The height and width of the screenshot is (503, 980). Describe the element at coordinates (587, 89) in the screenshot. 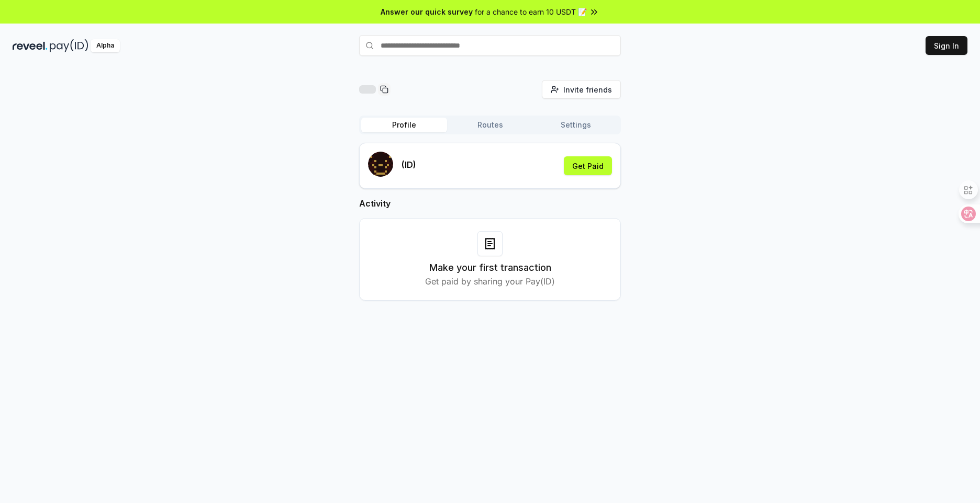

I see `span: Invite friends` at that location.